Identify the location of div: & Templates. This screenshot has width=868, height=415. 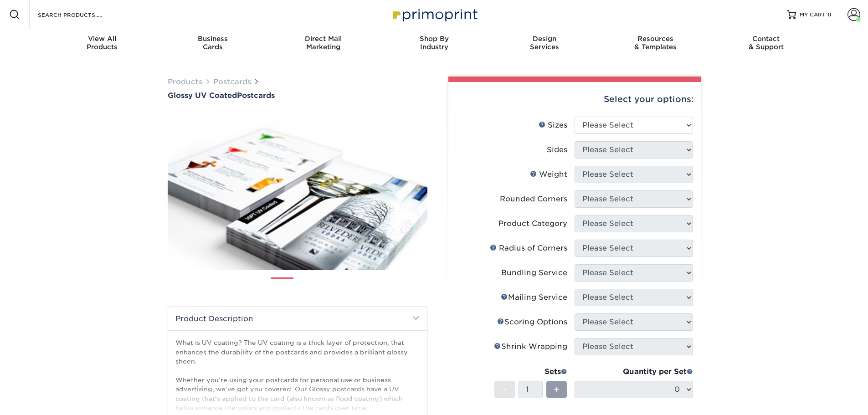
(655, 43).